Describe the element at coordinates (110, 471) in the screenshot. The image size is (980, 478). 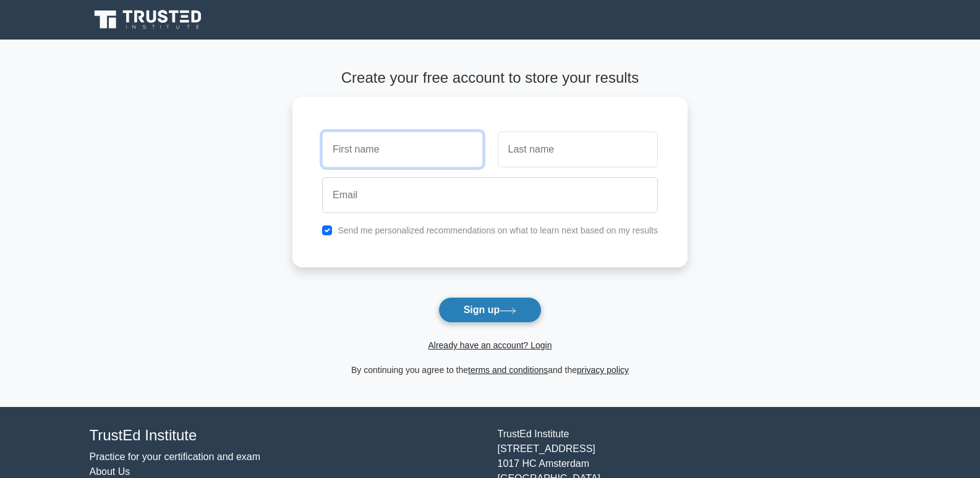
I see `a: About Us` at that location.